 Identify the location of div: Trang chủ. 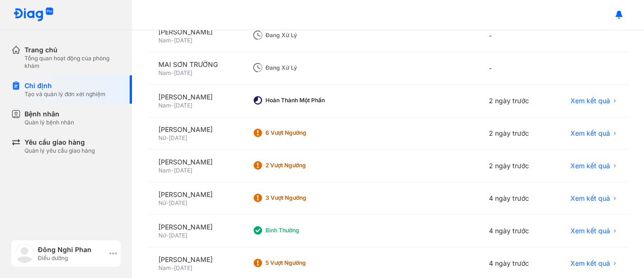
(73, 50).